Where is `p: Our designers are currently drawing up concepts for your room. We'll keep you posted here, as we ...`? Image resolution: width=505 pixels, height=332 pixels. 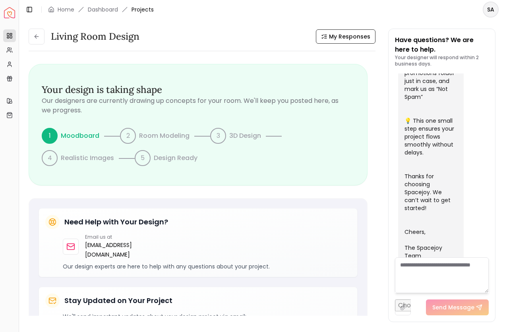 p: Our designers are currently drawing up concepts for your room. We'll keep you posted here, as we ... is located at coordinates (198, 106).